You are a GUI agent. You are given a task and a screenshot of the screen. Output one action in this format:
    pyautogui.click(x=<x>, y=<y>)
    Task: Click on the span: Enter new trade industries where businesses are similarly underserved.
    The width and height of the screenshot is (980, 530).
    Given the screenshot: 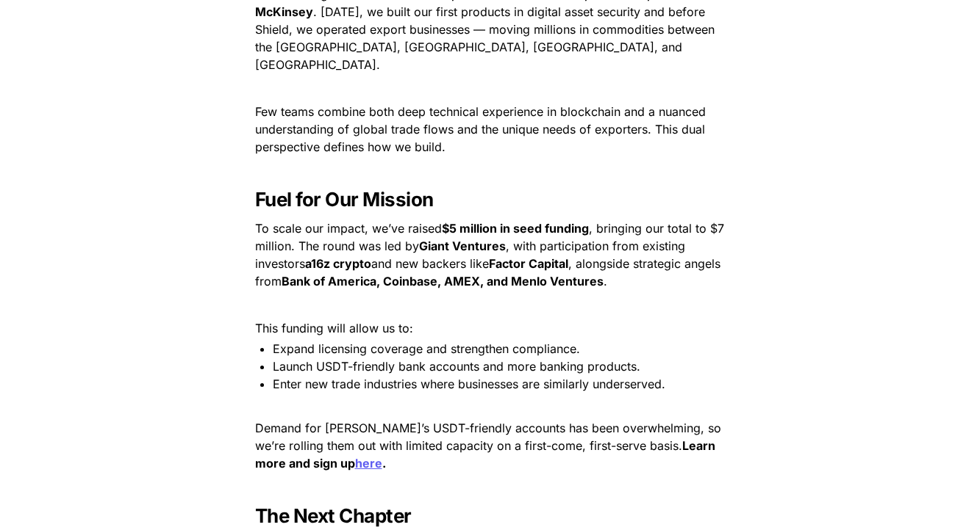 What is the action you would take?
    pyautogui.click(x=469, y=385)
    